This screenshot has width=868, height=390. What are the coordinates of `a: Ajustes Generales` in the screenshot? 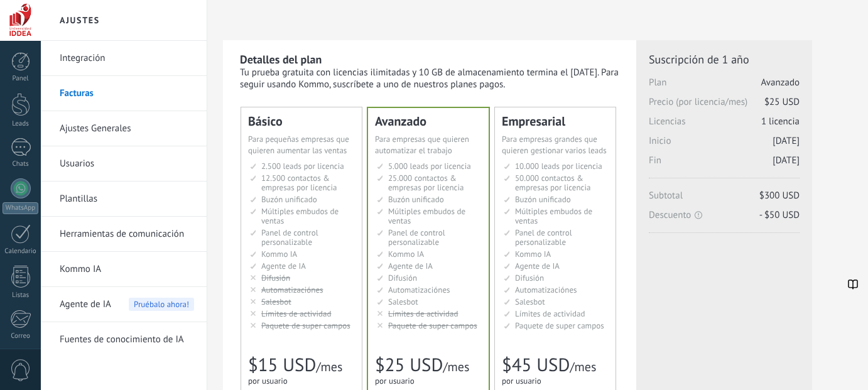 It's located at (127, 129).